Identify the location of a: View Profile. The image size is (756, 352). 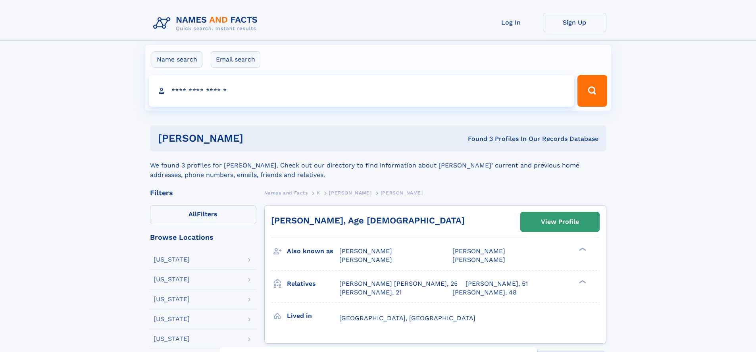
(560, 222).